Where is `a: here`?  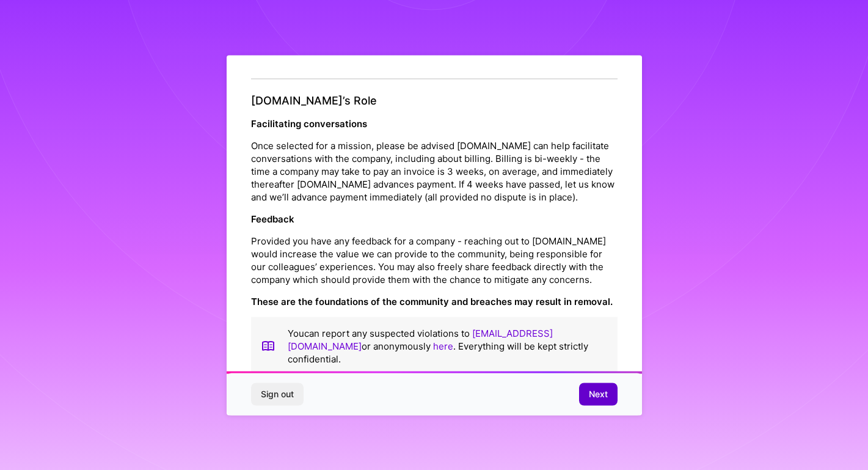
a: here is located at coordinates (443, 345).